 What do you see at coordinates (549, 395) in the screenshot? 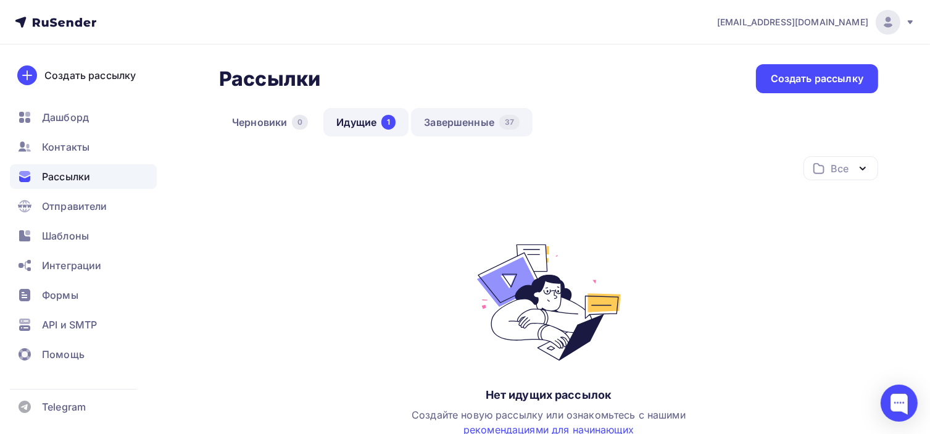
I see `div: Нет идущих рассылок` at bounding box center [549, 395].